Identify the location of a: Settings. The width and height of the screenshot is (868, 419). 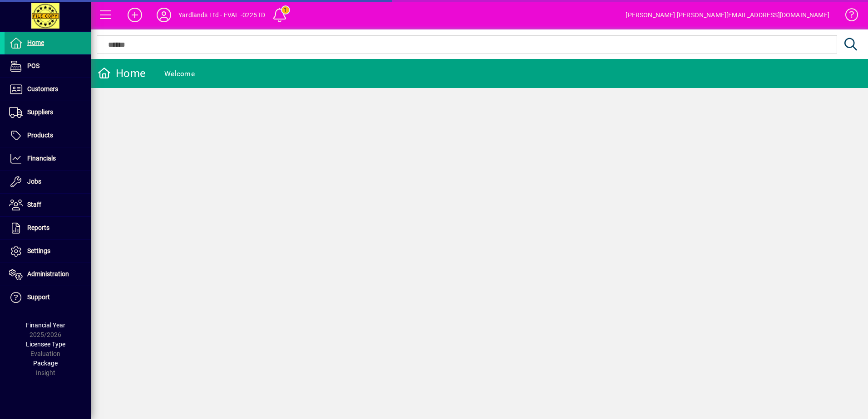
(48, 251).